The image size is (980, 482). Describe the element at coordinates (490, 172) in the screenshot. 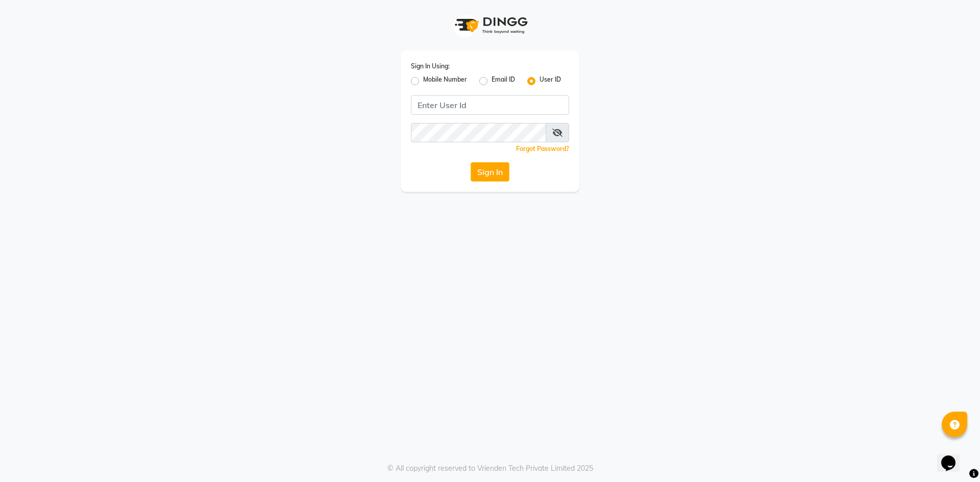

I see `button: Sign In` at that location.